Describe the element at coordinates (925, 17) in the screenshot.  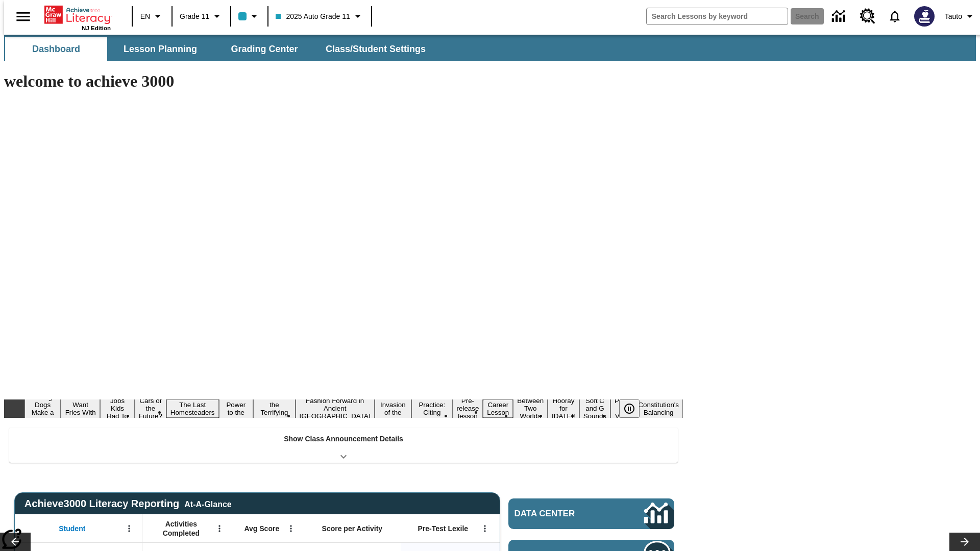
I see `img: Avatar` at that location.